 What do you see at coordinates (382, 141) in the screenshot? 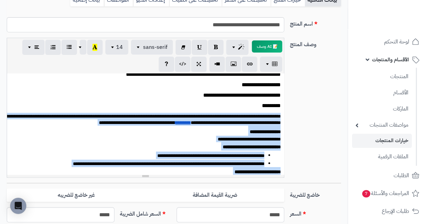
I see `a: خيارات المنتجات` at bounding box center [382, 141].